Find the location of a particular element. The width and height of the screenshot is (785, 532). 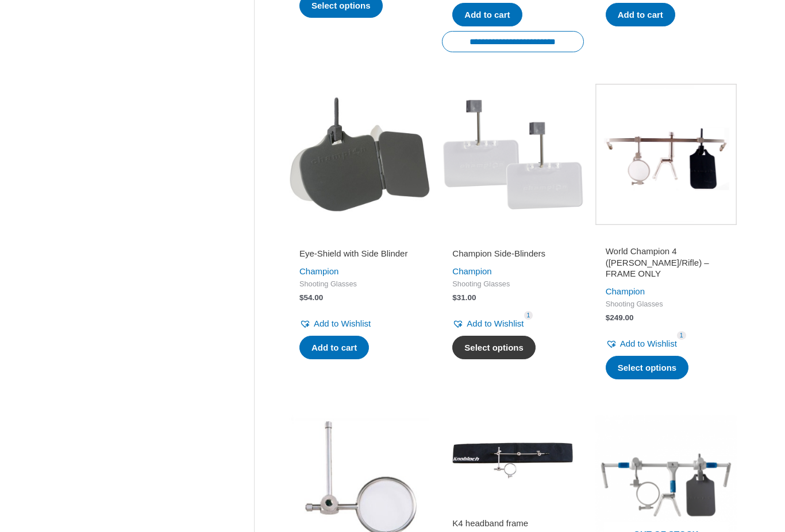

bdi: 249.00 is located at coordinates (620, 318).